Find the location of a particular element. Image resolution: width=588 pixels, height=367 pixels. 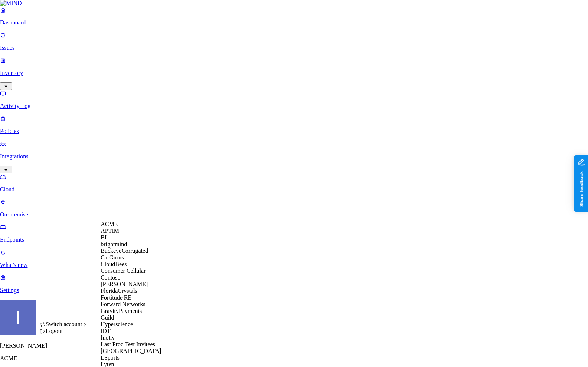

span: IDT is located at coordinates (105, 331).